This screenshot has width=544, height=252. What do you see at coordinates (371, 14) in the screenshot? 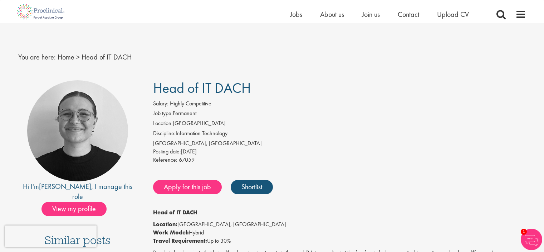
I see `span: Join us` at bounding box center [371, 14].